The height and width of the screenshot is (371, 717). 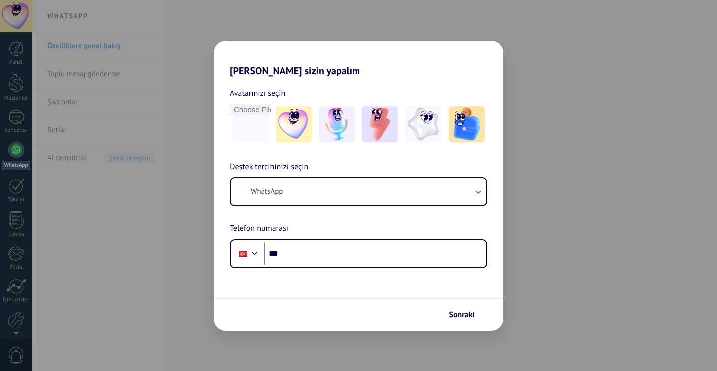 I want to click on img: -3.jpeg, so click(x=380, y=124).